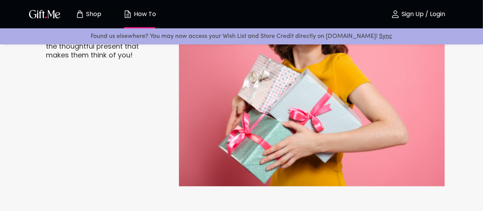  I want to click on button: Sign Up / Login, so click(418, 14).